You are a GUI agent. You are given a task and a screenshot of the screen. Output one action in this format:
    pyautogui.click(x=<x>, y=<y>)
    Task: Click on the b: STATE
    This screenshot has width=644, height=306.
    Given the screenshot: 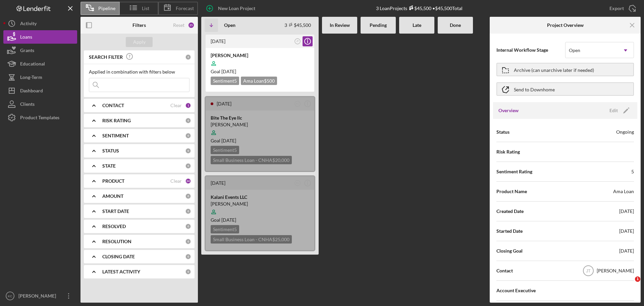 What is the action you would take?
    pyautogui.click(x=109, y=166)
    